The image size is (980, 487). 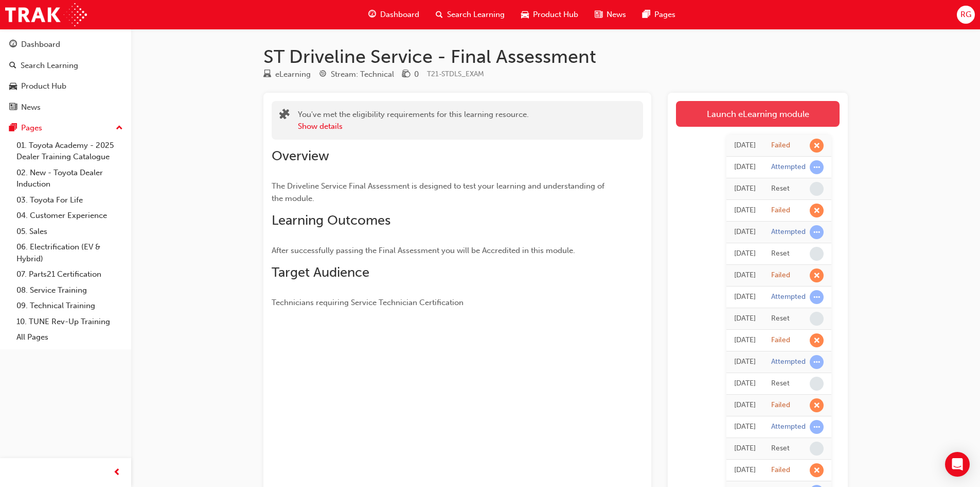 I want to click on div: You've met the eligibility requirements for this learning resource., so click(x=413, y=120).